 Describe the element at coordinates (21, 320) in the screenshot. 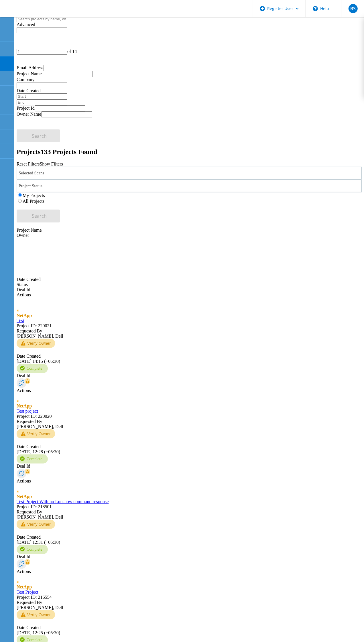

I see `a: Test` at that location.